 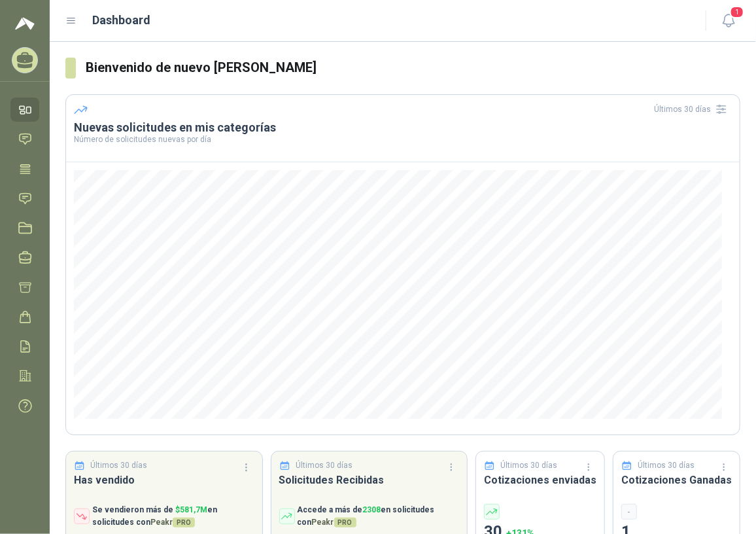 What do you see at coordinates (737, 12) in the screenshot?
I see `span: 1` at bounding box center [737, 12].